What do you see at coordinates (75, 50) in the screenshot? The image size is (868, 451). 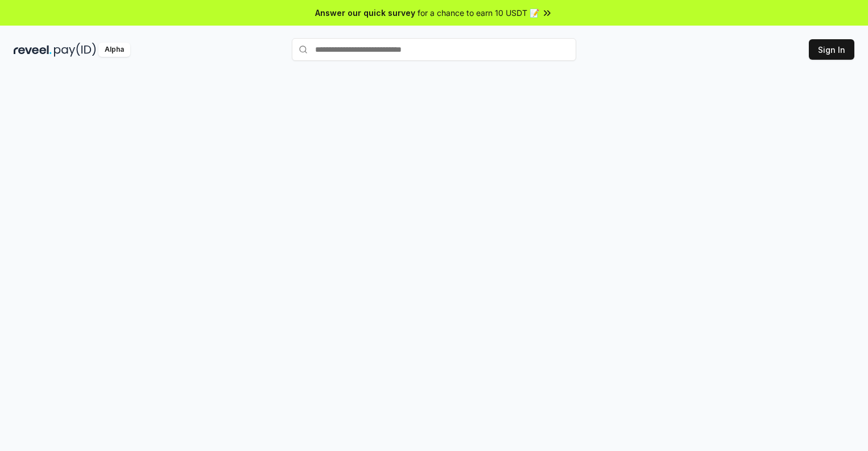 I see `img: pay_id` at bounding box center [75, 50].